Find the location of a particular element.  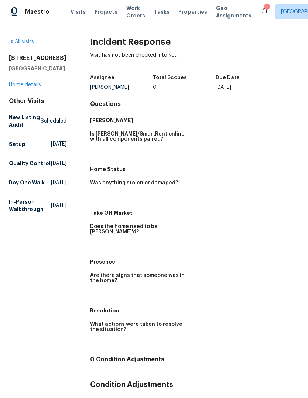

h5: Resolution is located at coordinates (195, 310).